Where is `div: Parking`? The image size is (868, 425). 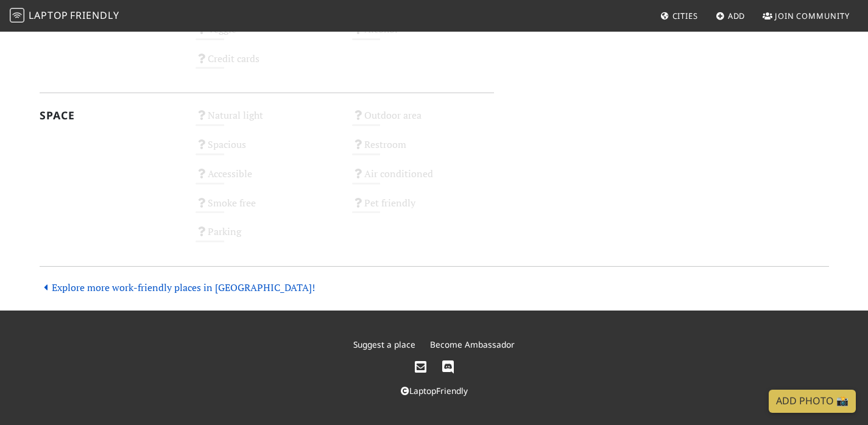 div: Parking is located at coordinates (266, 238).